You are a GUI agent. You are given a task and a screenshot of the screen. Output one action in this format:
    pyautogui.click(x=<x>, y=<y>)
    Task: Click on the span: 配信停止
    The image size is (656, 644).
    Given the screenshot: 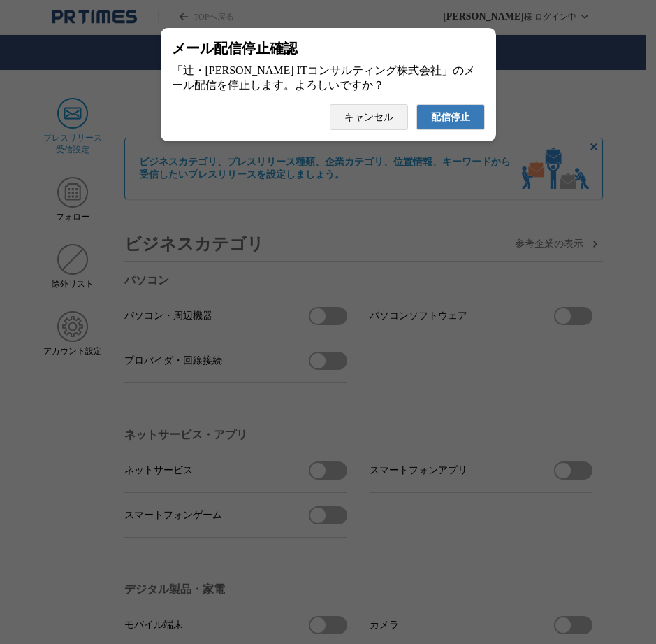 What is the action you would take?
    pyautogui.click(x=451, y=118)
    